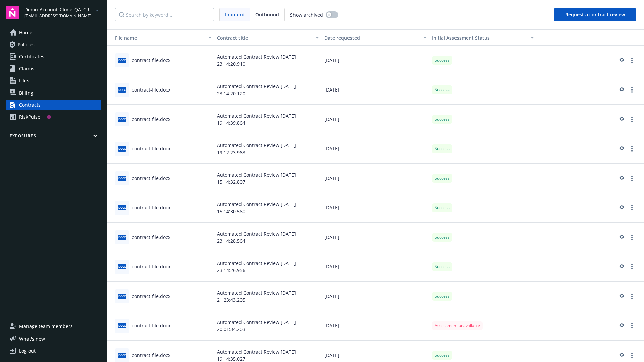 The height and width of the screenshot is (362, 644). What do you see at coordinates (157, 38) in the screenshot?
I see `div: File name` at bounding box center [157, 38].